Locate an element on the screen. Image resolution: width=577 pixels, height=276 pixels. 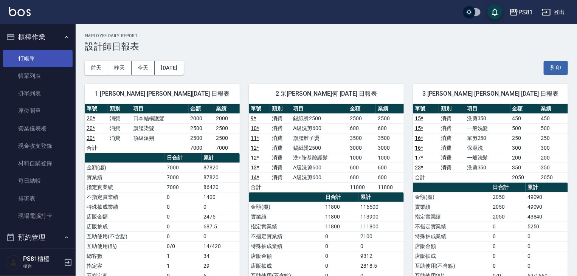
td: 350 is located at coordinates (554, 168).